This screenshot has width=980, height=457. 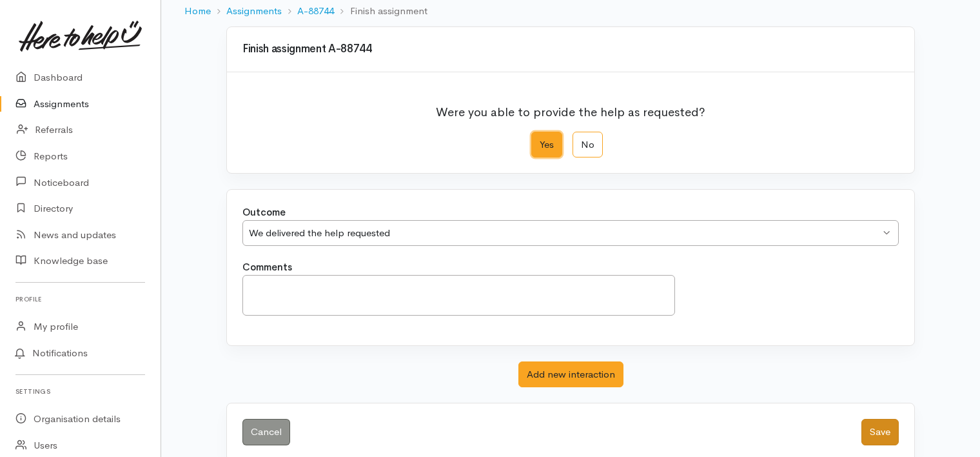 I want to click on li: Finish assignment, so click(x=381, y=11).